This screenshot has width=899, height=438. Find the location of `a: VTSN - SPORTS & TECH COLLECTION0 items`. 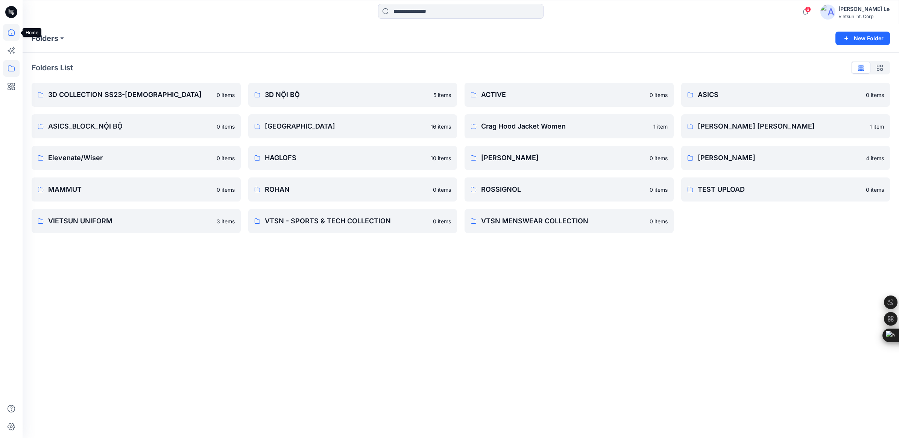

a: VTSN - SPORTS & TECH COLLECTION0 items is located at coordinates (353, 221).